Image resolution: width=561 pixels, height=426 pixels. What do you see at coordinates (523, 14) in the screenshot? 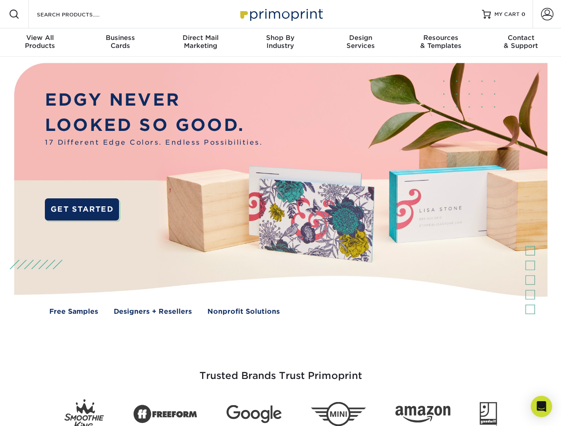
I see `span: 0` at bounding box center [523, 14].